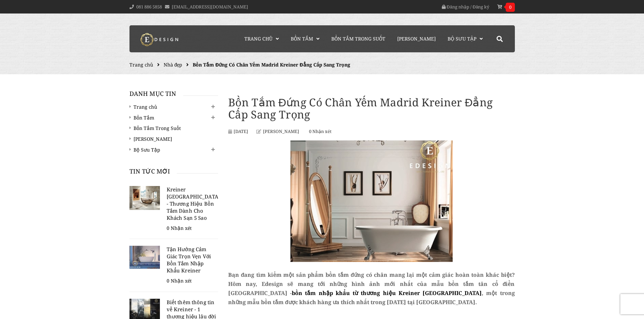  What do you see at coordinates (461, 38) in the screenshot?
I see `span: Bộ Sưu Tập` at bounding box center [461, 38].